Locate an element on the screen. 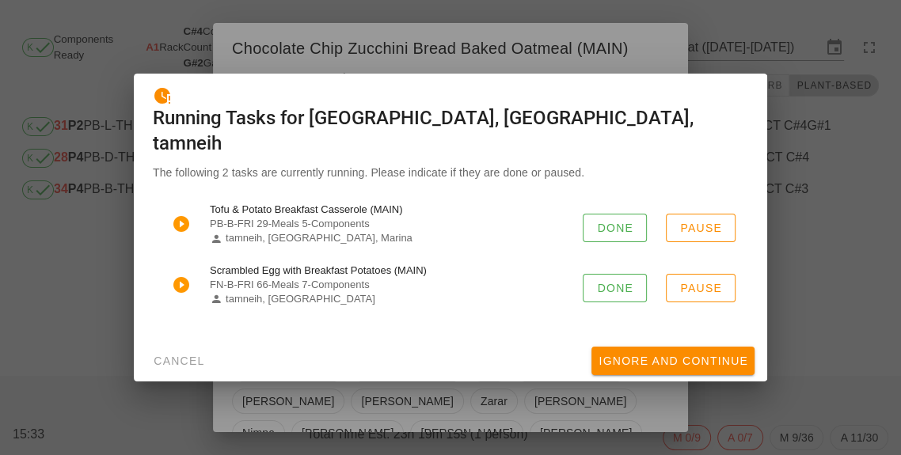  p: The following 2 tasks are currently running. Please indicate if they are done or paused. is located at coordinates (451, 173).